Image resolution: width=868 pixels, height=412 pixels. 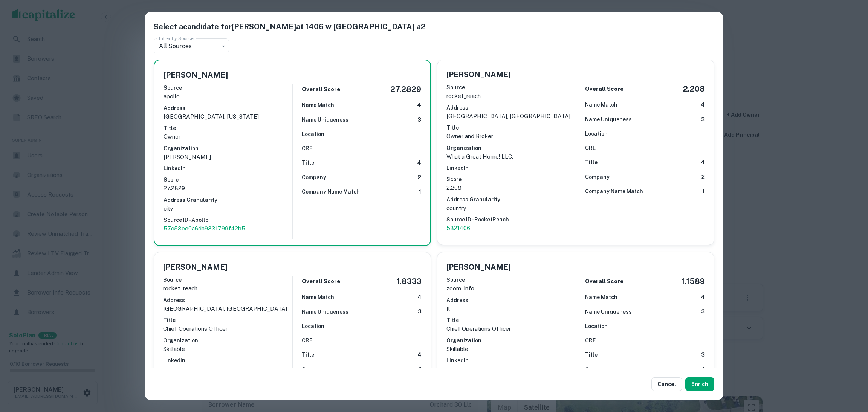 What do you see at coordinates (849, 370) in the screenshot?
I see `div: Chat Widget` at bounding box center [849, 370].